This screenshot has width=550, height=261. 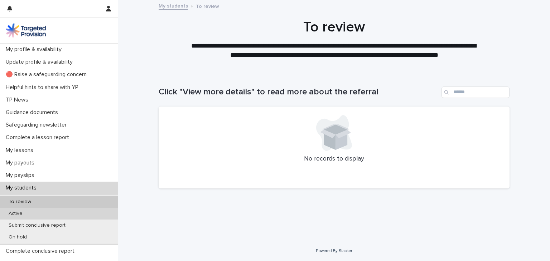 What do you see at coordinates (475, 92) in the screenshot?
I see `input: Search` at bounding box center [475, 92].